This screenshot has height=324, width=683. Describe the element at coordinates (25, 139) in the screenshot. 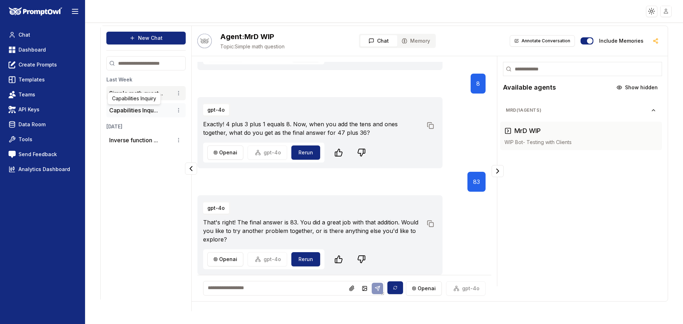

I see `span: Tools` at that location.